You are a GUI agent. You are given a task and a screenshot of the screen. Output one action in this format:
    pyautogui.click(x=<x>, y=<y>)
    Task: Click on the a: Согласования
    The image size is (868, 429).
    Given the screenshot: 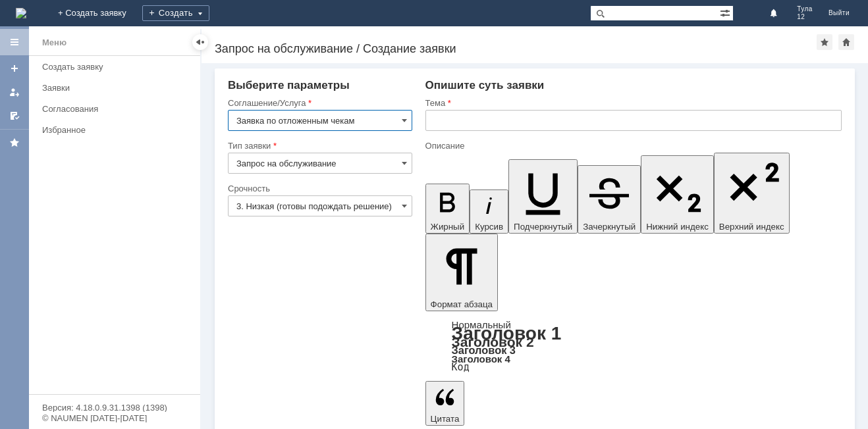 What is the action you would take?
    pyautogui.click(x=117, y=109)
    